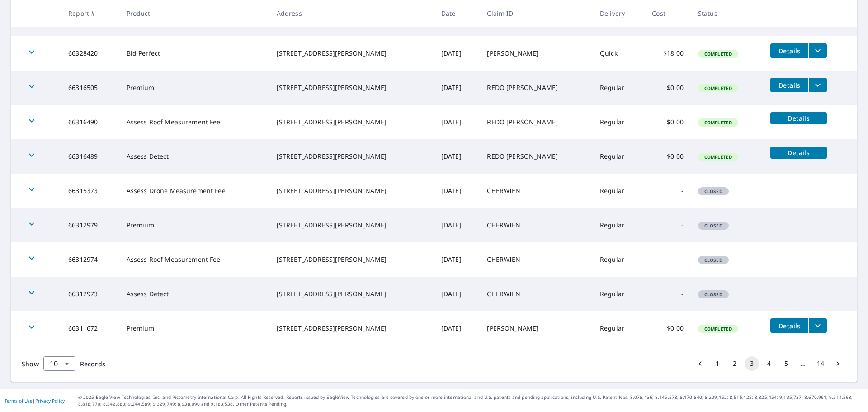 The image size is (868, 412). I want to click on button: page 3, so click(752, 364).